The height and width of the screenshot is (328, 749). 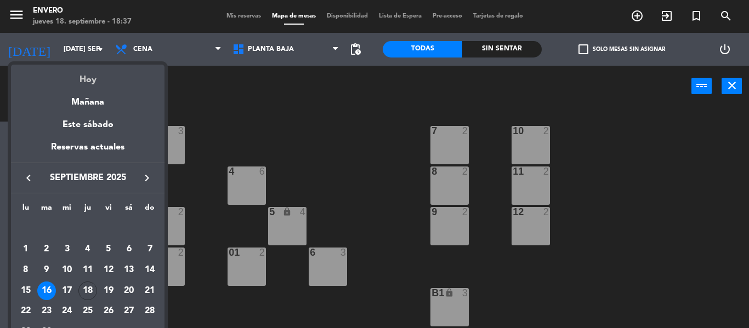 What do you see at coordinates (150, 312) in the screenshot?
I see `div: 28` at bounding box center [150, 312].